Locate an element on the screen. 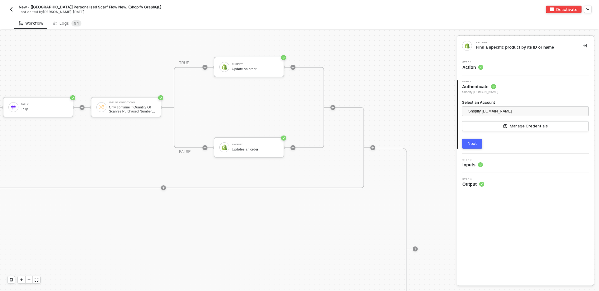 The image size is (599, 291). div: Update an order is located at coordinates (255, 69).